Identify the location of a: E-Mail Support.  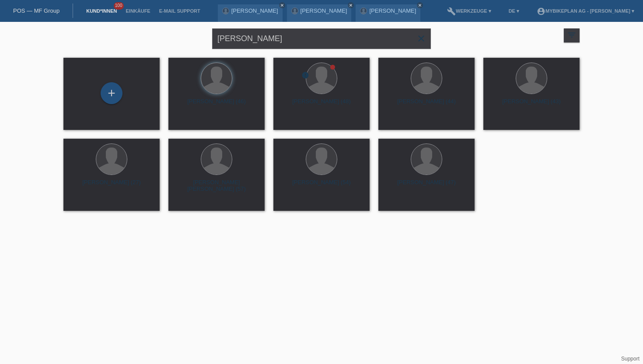
(180, 11).